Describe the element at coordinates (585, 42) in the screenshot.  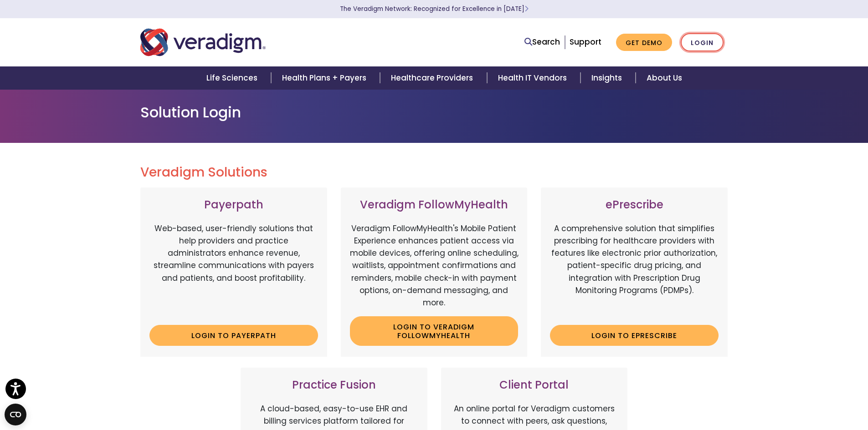
I see `a: Support` at that location.